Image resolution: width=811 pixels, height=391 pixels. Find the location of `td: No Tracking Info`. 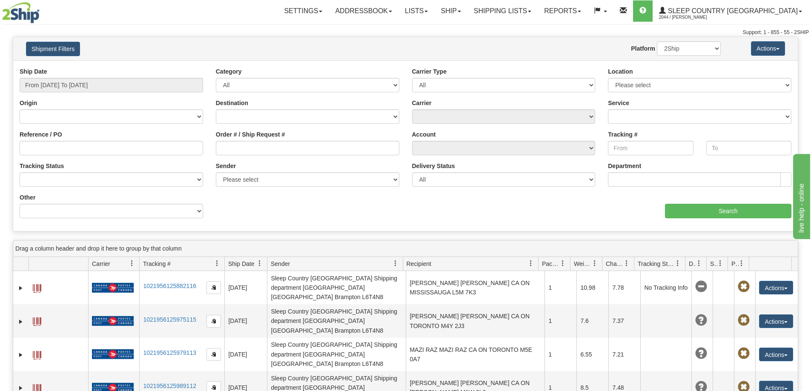

td: No Tracking Info is located at coordinates (665, 288).